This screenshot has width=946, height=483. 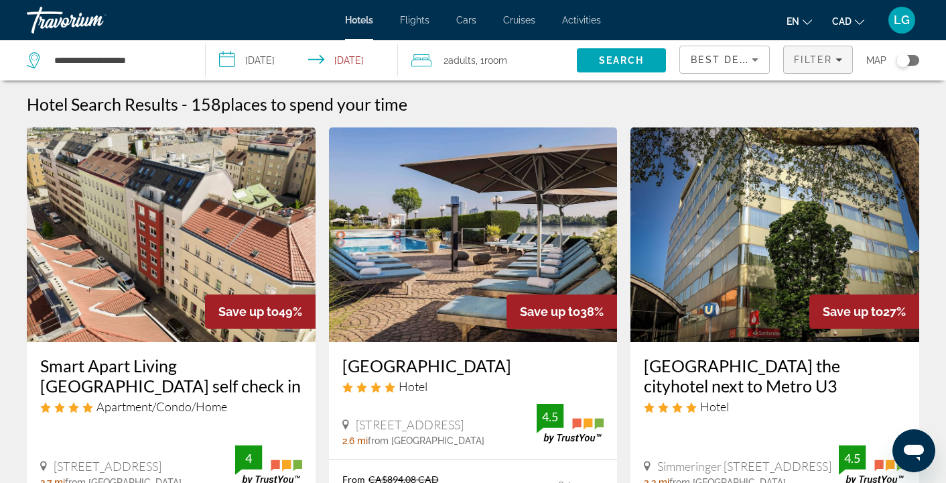 I want to click on h2: 158, so click(x=299, y=104).